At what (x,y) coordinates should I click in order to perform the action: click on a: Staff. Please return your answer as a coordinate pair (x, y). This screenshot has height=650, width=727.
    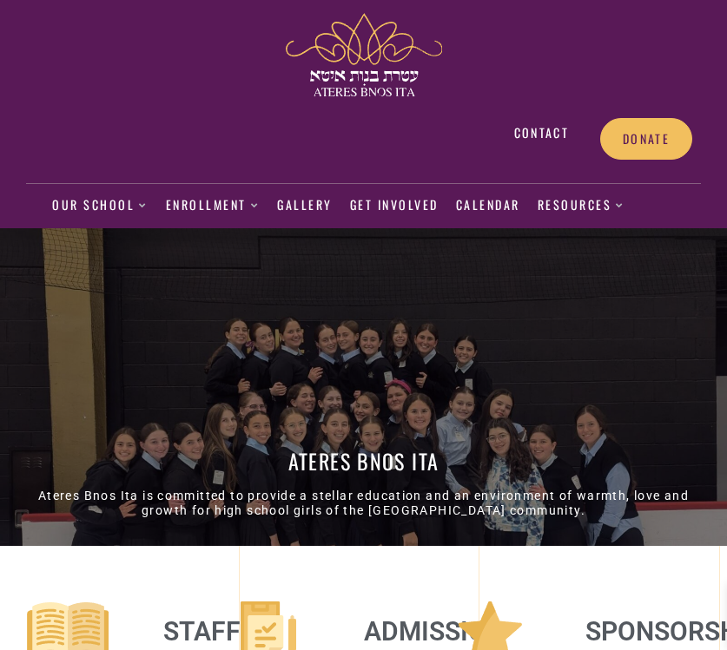
    Looking at the image, I should click on (201, 631).